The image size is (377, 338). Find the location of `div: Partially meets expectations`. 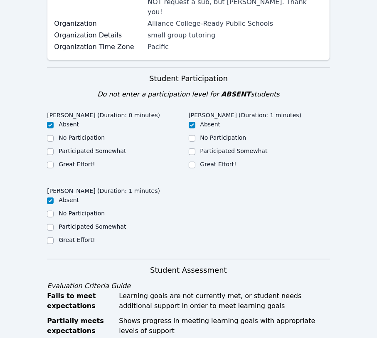

div: Partially meets expectations is located at coordinates (80, 326).